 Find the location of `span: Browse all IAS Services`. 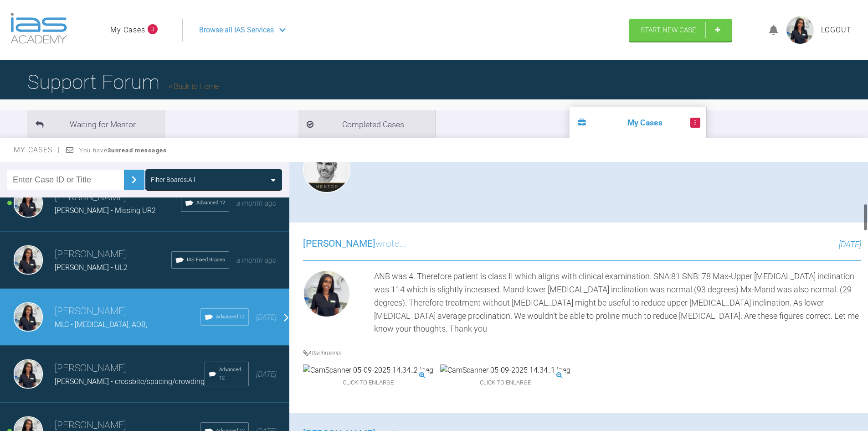

span: Browse all IAS Services is located at coordinates (236, 30).